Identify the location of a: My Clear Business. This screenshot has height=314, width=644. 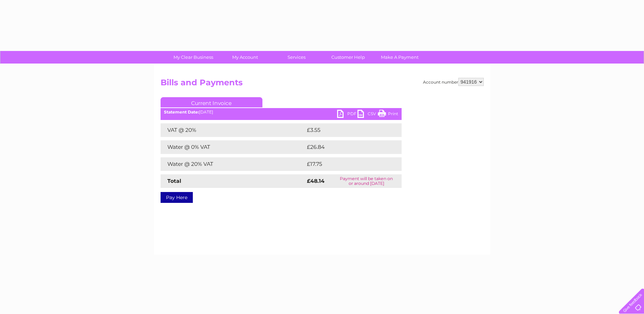
(193, 57).